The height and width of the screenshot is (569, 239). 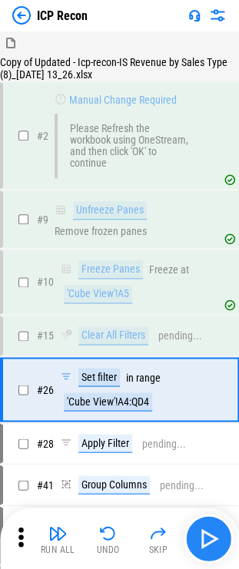 What do you see at coordinates (157, 549) in the screenshot?
I see `div: Skip` at bounding box center [157, 549].